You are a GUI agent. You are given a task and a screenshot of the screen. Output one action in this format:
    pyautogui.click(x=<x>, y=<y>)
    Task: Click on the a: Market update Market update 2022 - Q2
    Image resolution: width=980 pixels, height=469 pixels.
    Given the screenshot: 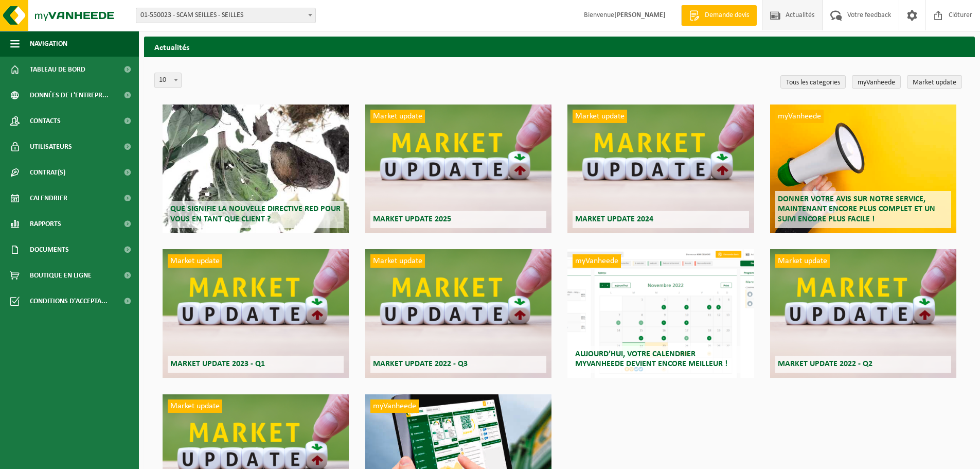 What is the action you would take?
    pyautogui.click(x=864, y=313)
    